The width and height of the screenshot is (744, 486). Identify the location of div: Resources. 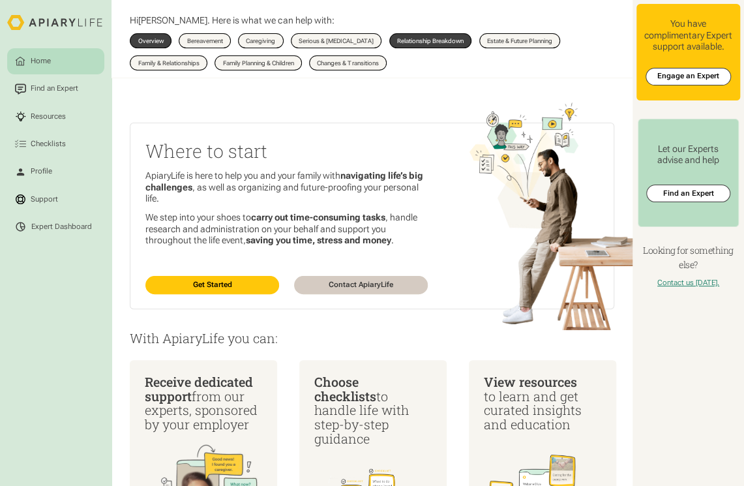
(48, 116).